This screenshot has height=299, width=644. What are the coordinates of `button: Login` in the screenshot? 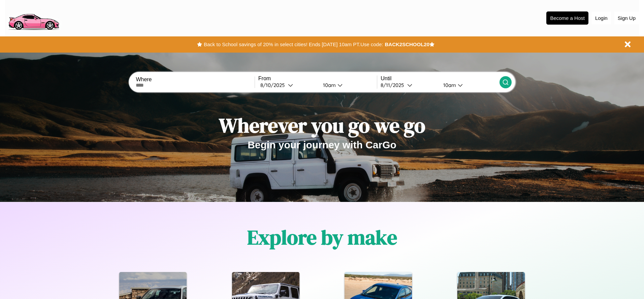 It's located at (601, 18).